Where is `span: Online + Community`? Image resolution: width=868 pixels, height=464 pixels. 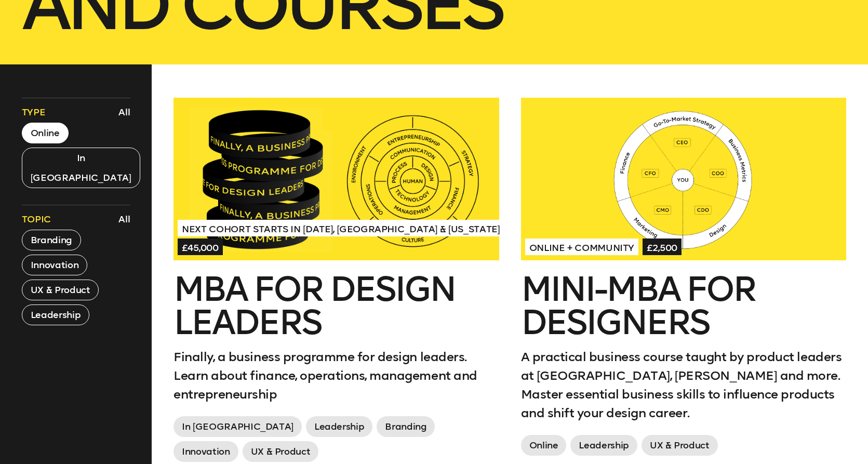 span: Online + Community is located at coordinates (582, 247).